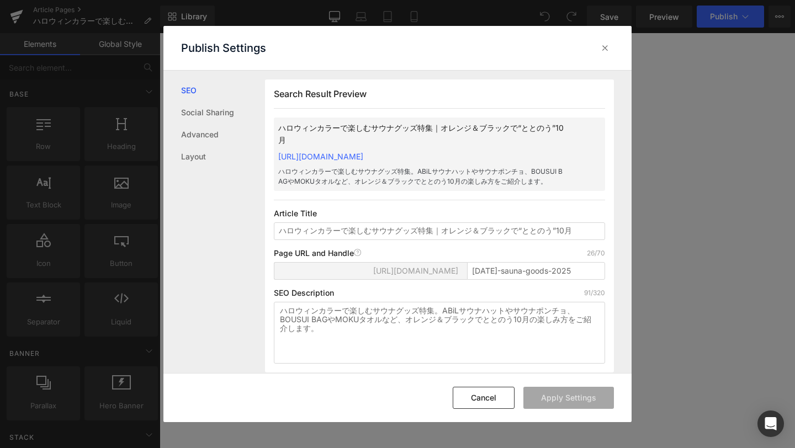 This screenshot has width=795, height=448. Describe the element at coordinates (483, 398) in the screenshot. I see `button: Cancel` at that location.